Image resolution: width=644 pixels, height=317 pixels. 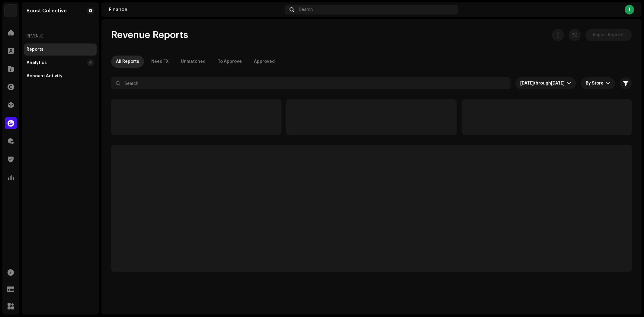 I want to click on div: Reports, so click(x=35, y=49).